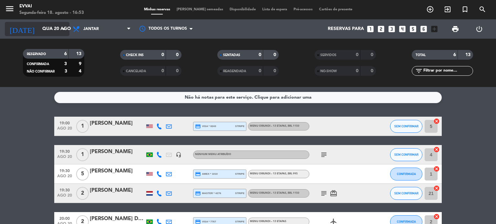  What do you see at coordinates (346, 29) in the screenshot?
I see `span: Reservas para` at bounding box center [346, 29].